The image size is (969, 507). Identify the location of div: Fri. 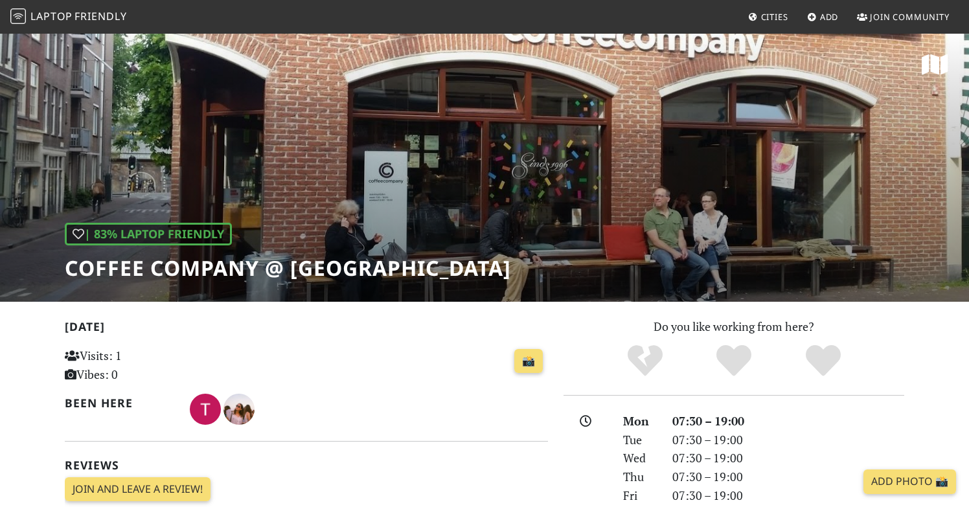
(640, 495).